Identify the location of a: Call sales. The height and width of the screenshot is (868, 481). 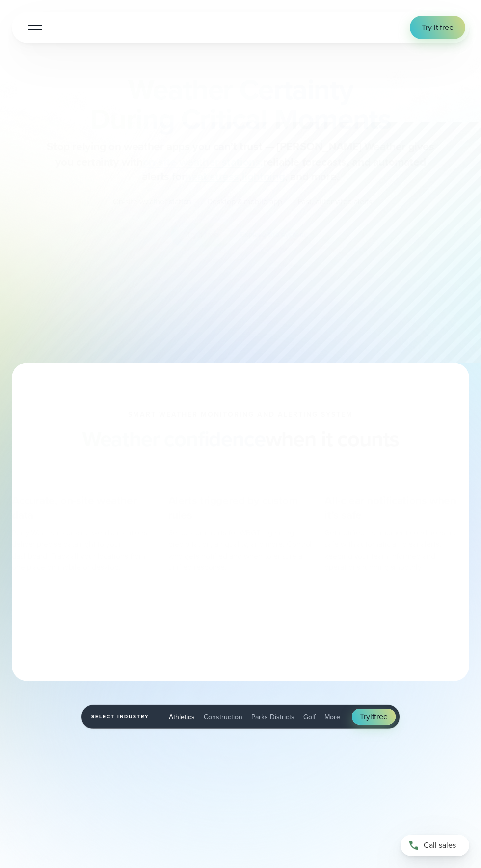
(435, 846).